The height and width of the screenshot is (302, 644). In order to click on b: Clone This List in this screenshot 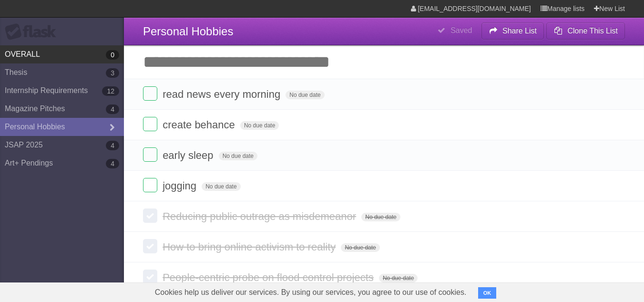, I will do `click(593, 30)`.